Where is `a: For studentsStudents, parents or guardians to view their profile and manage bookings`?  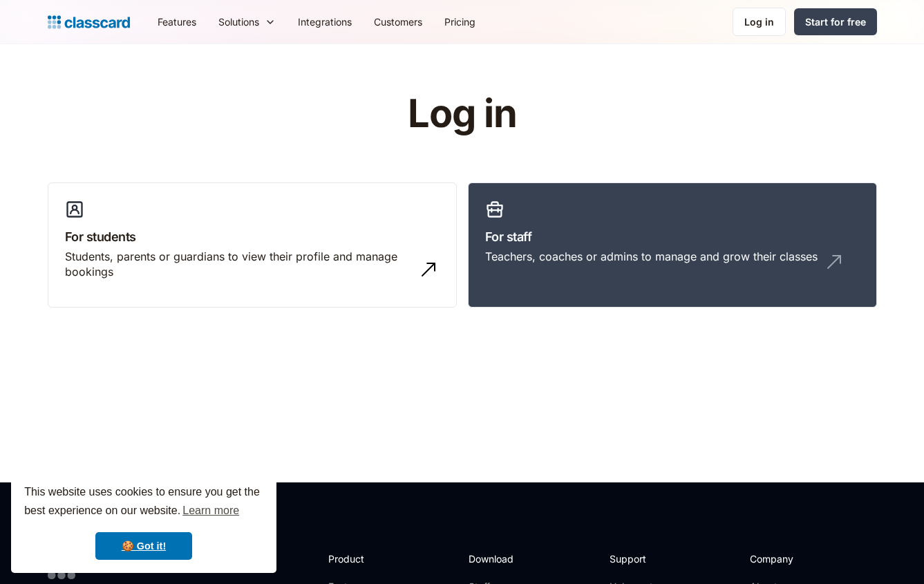
a: For studentsStudents, parents or guardians to view their profile and manage bookings is located at coordinates (252, 245).